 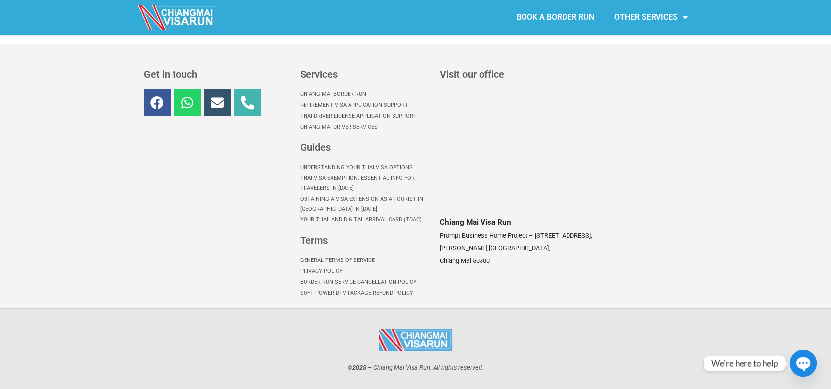 What do you see at coordinates (486, 235) in the screenshot?
I see `span: Prompt Business Home Project –` at bounding box center [486, 235].